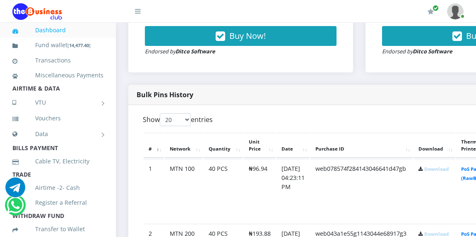 The image size is (476, 237). What do you see at coordinates (37, 12) in the screenshot?
I see `img: Logo` at bounding box center [37, 12].